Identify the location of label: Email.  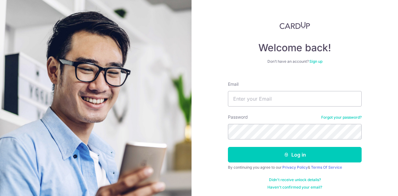
(233, 84).